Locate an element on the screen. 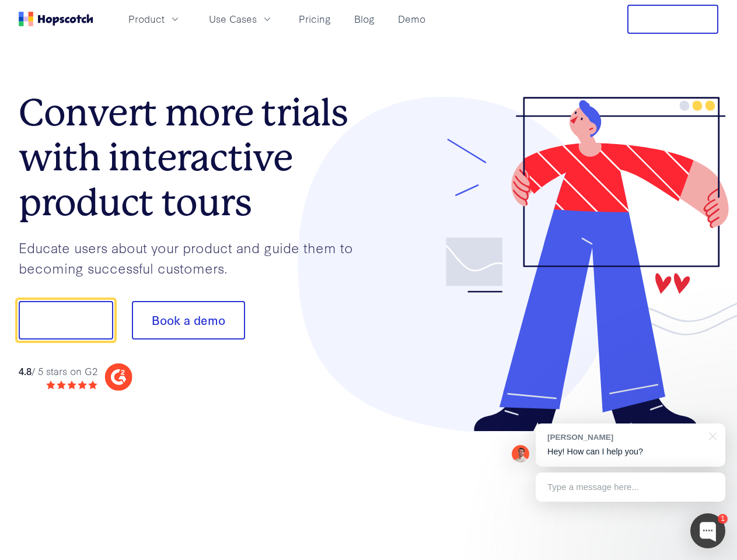  a: Pricing is located at coordinates (314, 19).